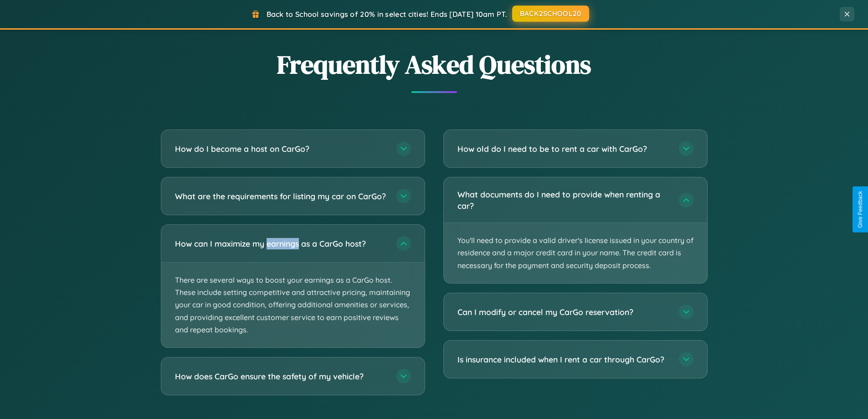  I want to click on h3: How do I become a host on CarGo?, so click(281, 149).